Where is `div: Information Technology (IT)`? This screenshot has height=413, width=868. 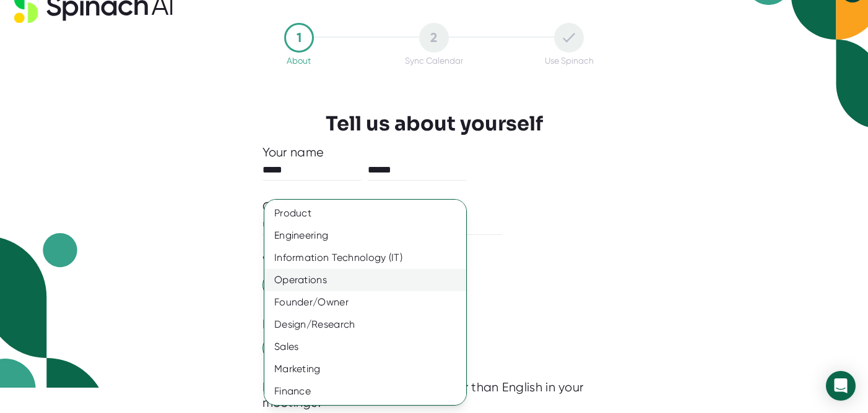 div: Information Technology (IT) is located at coordinates (365, 258).